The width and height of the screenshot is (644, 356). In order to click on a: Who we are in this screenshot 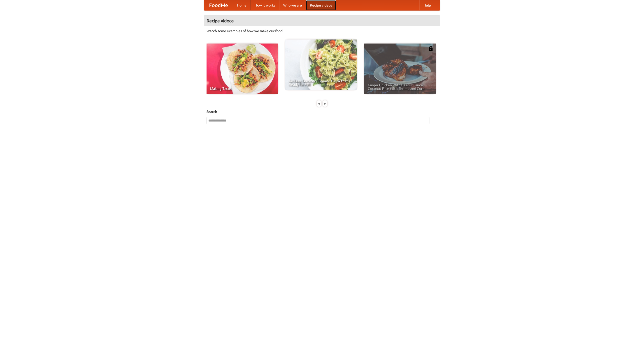, I will do `click(293, 5)`.